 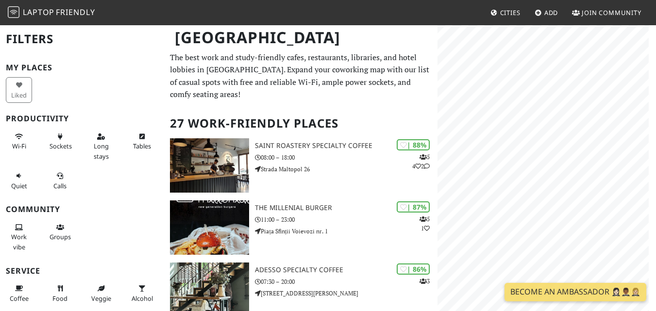 What do you see at coordinates (38, 12) in the screenshot?
I see `span: Laptop` at bounding box center [38, 12].